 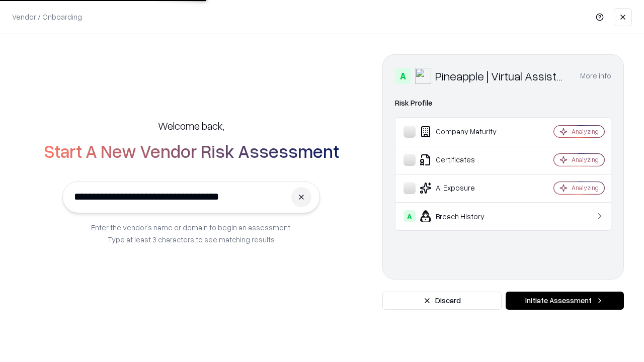 I want to click on div: Risk Profile, so click(x=503, y=103).